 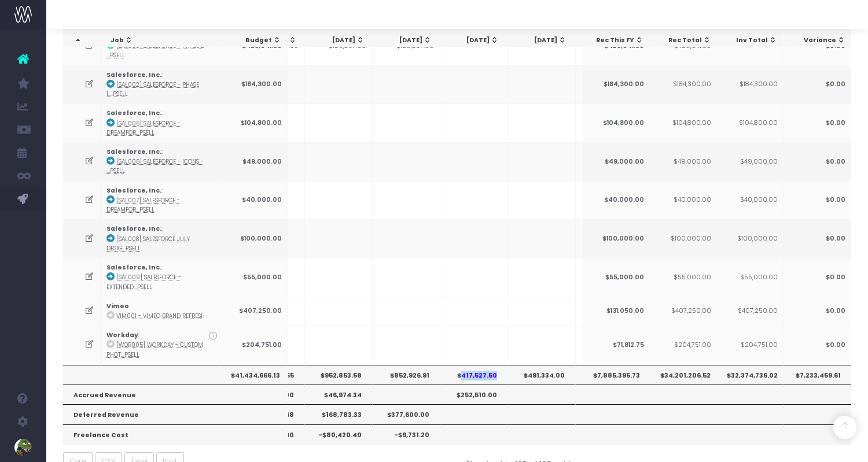 What do you see at coordinates (472, 41) in the screenshot?
I see `th: Nov 25: activate to sort column ascending` at bounding box center [472, 41].